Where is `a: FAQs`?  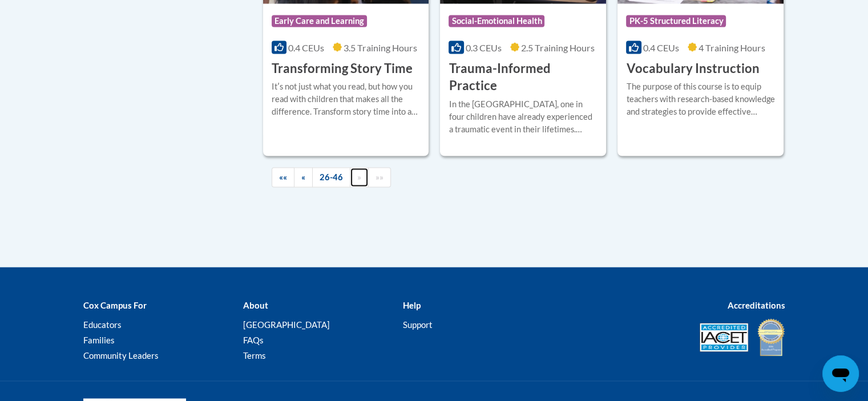
a: FAQs is located at coordinates (253, 340).